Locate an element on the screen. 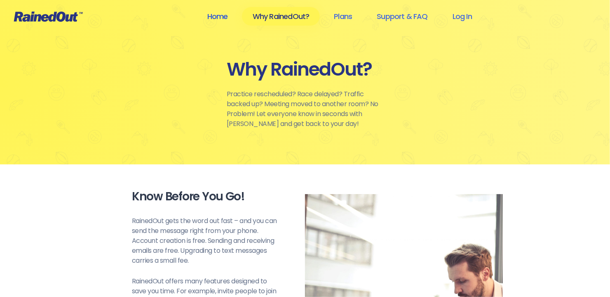  div: Why RainedOut? is located at coordinates (305, 69).